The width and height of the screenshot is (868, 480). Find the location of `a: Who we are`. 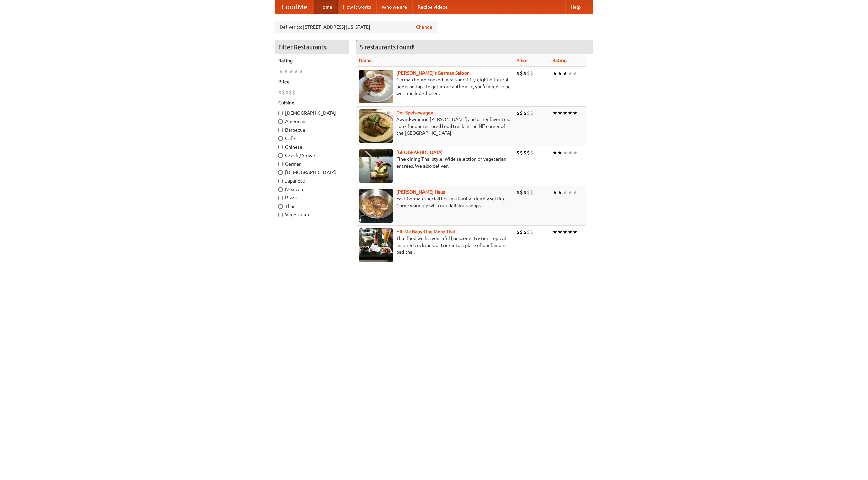

a: Who we are is located at coordinates (394, 7).